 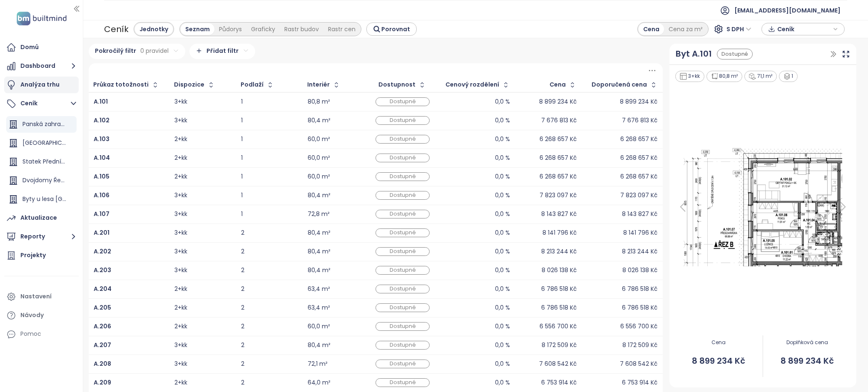 What do you see at coordinates (683, 54) in the screenshot?
I see `font: Byt` at bounding box center [683, 54].